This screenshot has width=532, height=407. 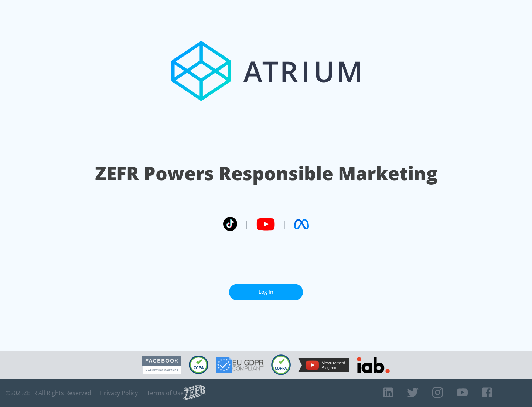 What do you see at coordinates (119, 393) in the screenshot?
I see `a: Privacy Policy` at bounding box center [119, 393].